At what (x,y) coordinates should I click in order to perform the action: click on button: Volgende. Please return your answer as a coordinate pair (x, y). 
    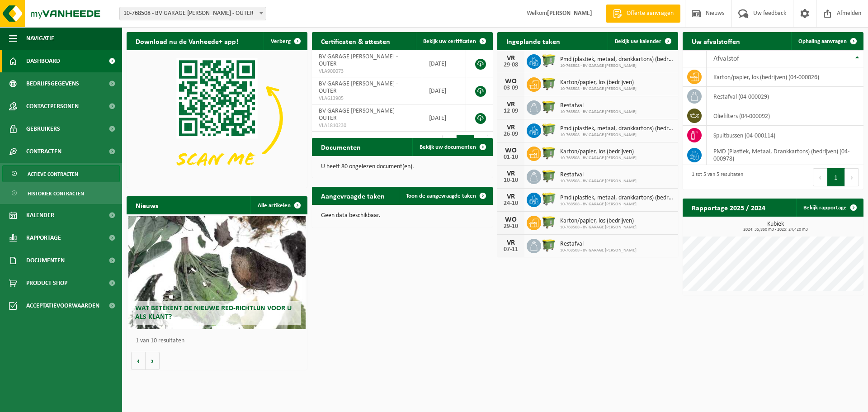
    Looking at the image, I should click on (152, 361).